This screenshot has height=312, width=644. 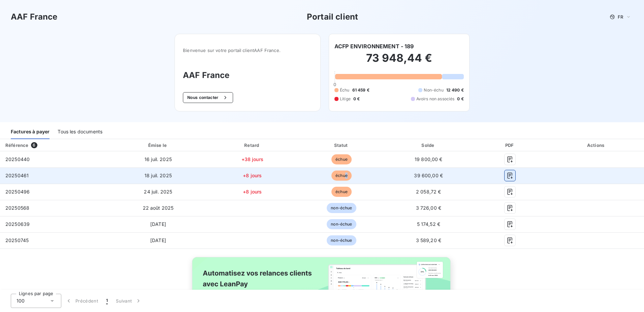 I want to click on span: Bienvenue sur votre portail client AAF France ., so click(x=248, y=50).